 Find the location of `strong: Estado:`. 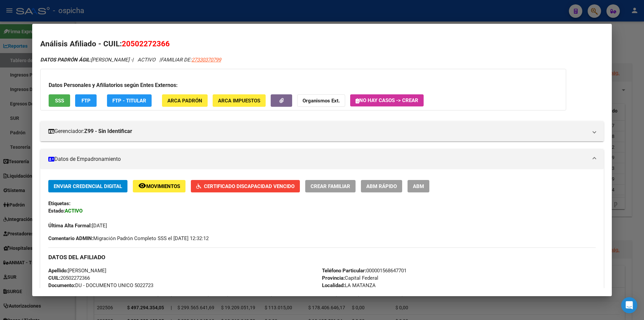

strong: Estado: is located at coordinates (56, 211).